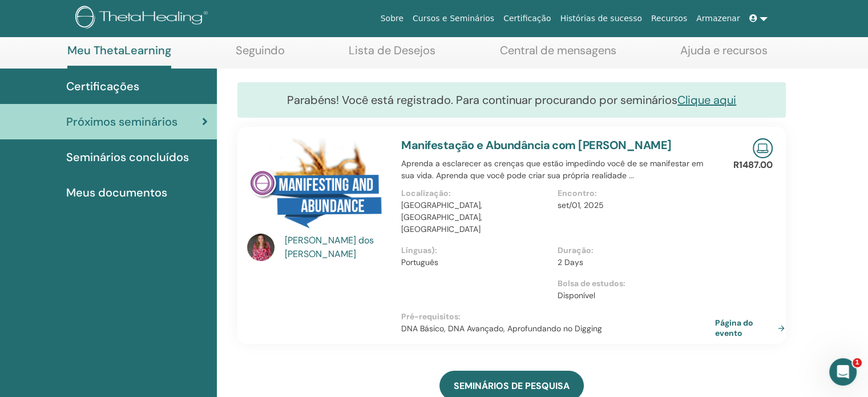 The width and height of the screenshot is (868, 397). I want to click on img: logo.png, so click(143, 18).